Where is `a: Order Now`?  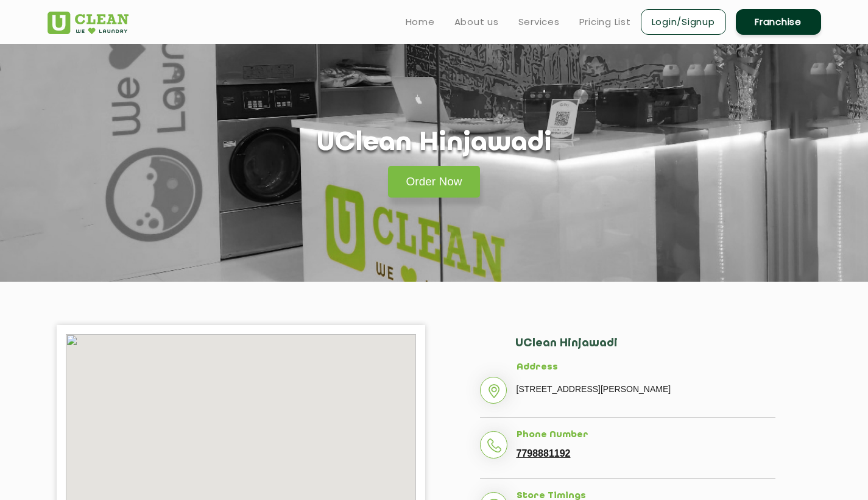
a: Order Now is located at coordinates (434, 182).